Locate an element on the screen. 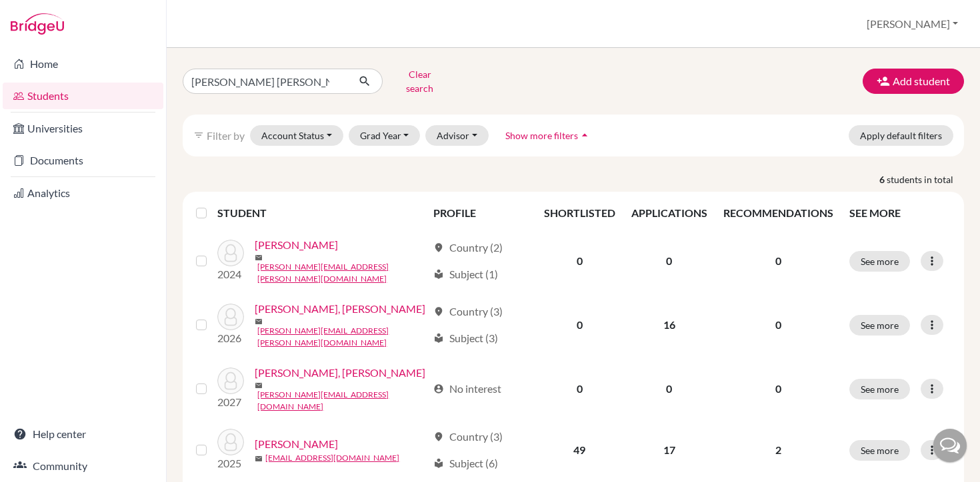  i: filter_list is located at coordinates (198, 135).